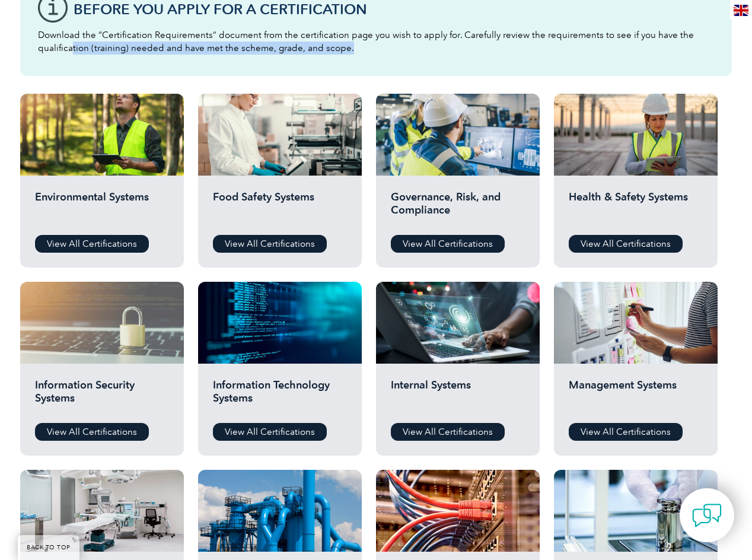 The image size is (752, 560). I want to click on h2: Food Safety Systems, so click(280, 208).